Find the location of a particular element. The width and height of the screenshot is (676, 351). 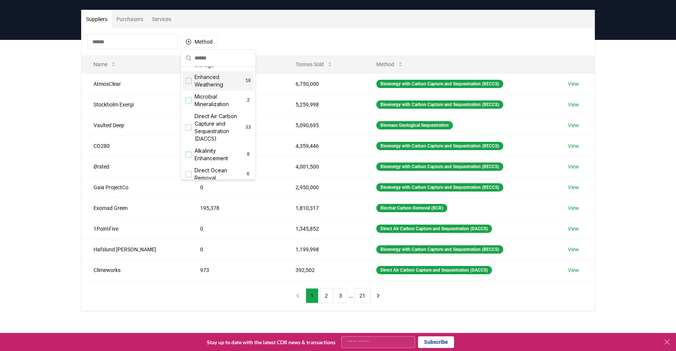

span: Microbial Mineralization is located at coordinates (220, 100).